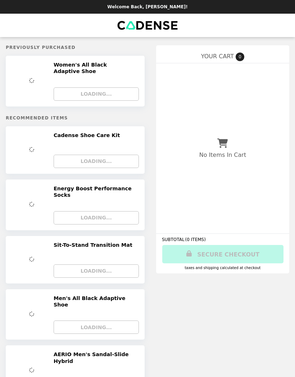 The height and width of the screenshot is (377, 295). What do you see at coordinates (223, 268) in the screenshot?
I see `div: Taxes and Shipping calculated at checkout` at bounding box center [223, 268].